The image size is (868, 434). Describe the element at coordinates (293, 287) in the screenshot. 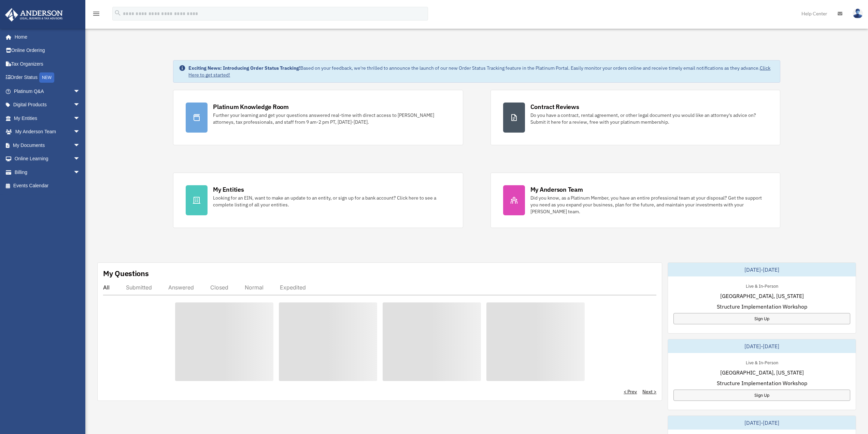

I see `div: Expedited` at that location.